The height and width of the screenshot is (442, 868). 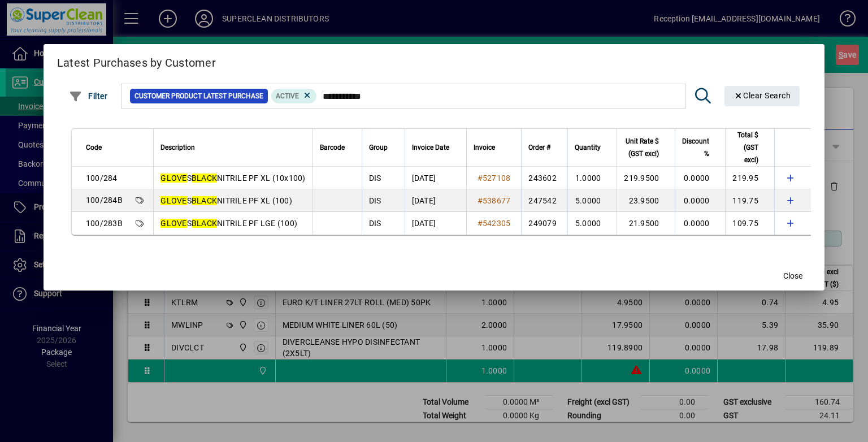 What do you see at coordinates (539, 148) in the screenshot?
I see `span: Order #` at bounding box center [539, 148].